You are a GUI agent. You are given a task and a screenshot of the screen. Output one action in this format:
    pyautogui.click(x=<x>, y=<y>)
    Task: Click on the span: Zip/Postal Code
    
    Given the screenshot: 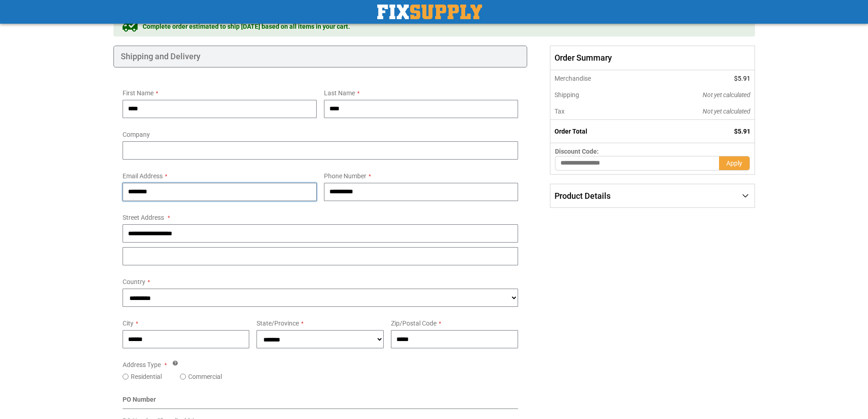 What is the action you would take?
    pyautogui.click(x=414, y=323)
    